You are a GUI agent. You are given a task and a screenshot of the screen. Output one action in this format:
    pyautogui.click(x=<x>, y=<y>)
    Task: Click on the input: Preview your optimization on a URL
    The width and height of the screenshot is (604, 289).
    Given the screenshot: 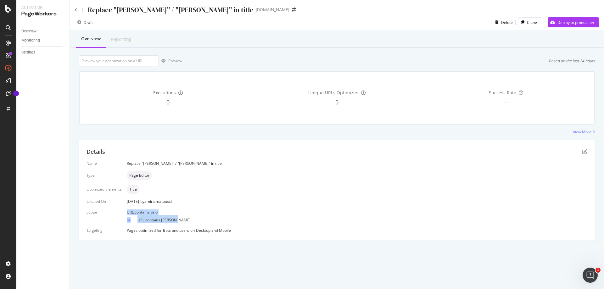 What is the action you would take?
    pyautogui.click(x=119, y=61)
    